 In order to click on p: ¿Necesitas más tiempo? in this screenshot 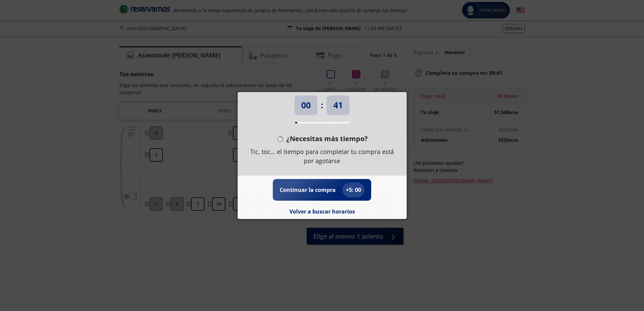, I will do `click(327, 139)`.